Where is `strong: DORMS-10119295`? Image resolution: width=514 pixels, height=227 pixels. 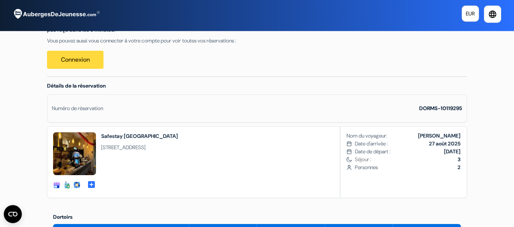 strong: DORMS-10119295 is located at coordinates (440, 108).